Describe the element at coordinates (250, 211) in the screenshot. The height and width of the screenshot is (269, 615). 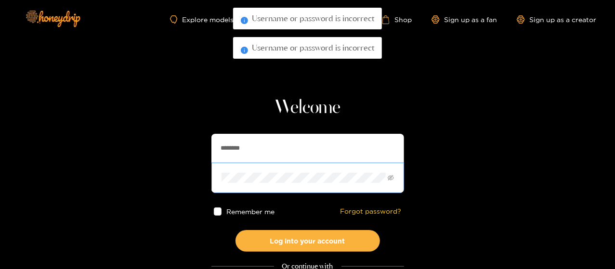
I see `span: Remember me` at that location.